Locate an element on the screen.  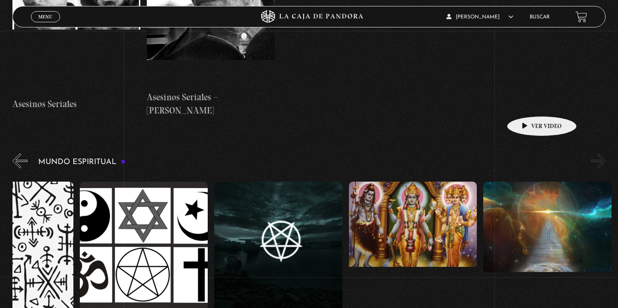
span: Menu is located at coordinates (45, 17).